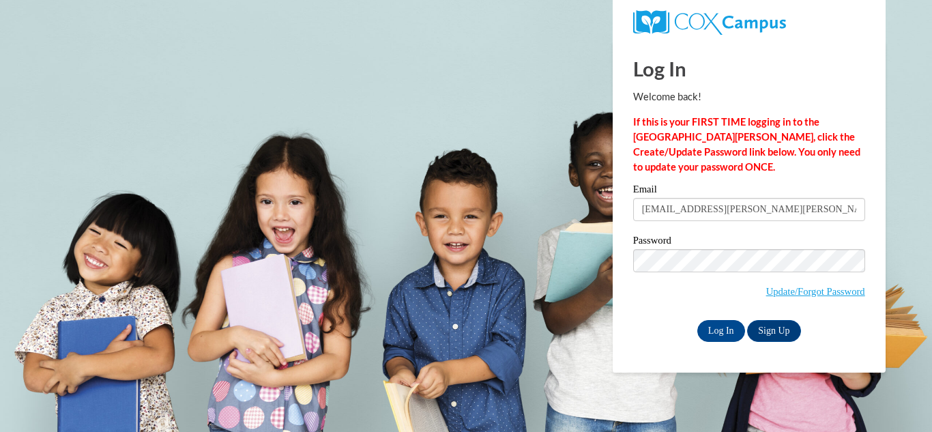 The height and width of the screenshot is (432, 932). I want to click on label: Email, so click(750, 191).